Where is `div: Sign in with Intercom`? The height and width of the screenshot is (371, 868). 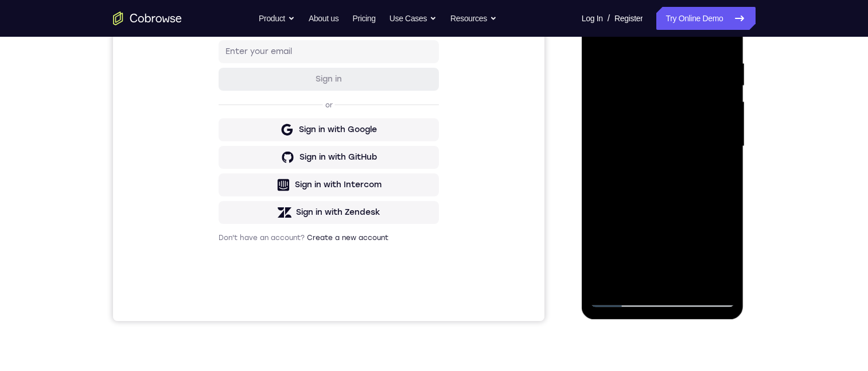 div: Sign in with Intercom is located at coordinates (225, 249).